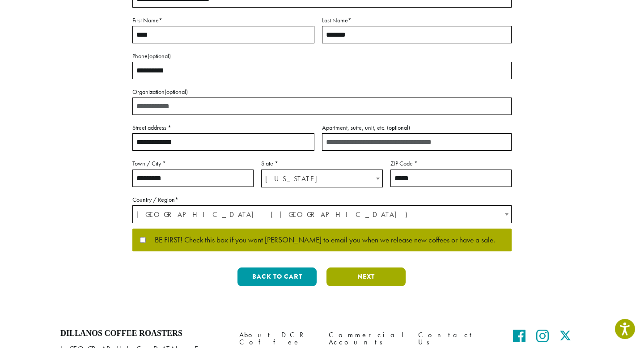  What do you see at coordinates (322, 163) in the screenshot?
I see `label: State` at bounding box center [322, 163].